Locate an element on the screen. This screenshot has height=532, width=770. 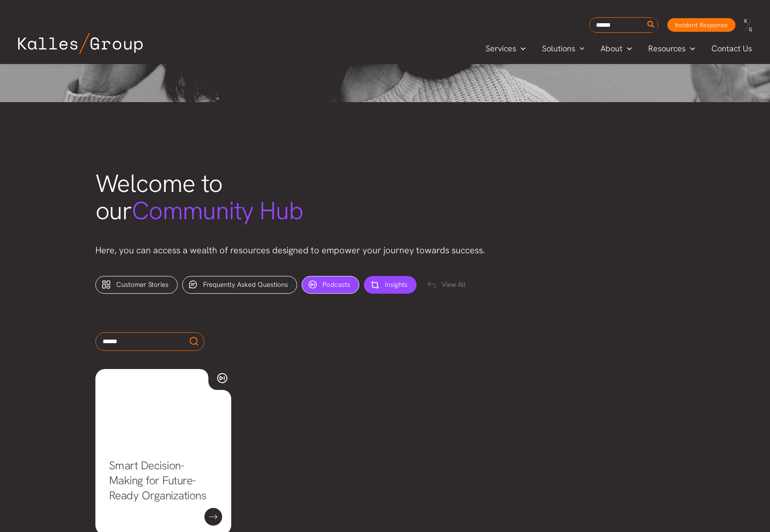
span: Insights is located at coordinates (396, 284).